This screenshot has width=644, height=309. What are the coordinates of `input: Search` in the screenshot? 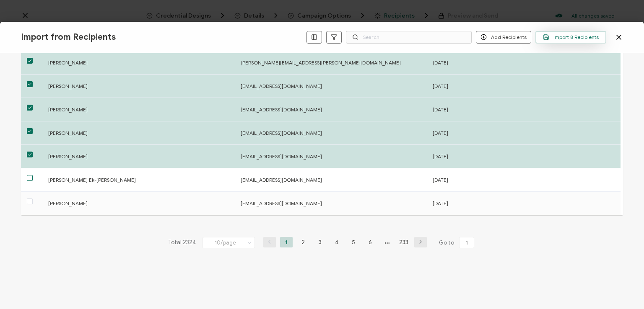 It's located at (409, 37).